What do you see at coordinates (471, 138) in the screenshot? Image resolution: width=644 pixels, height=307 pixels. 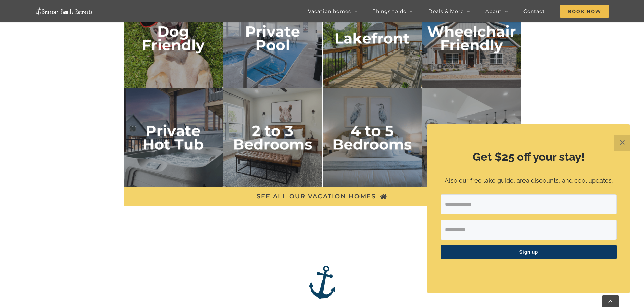 I see `img: 6 plus bedrooms` at bounding box center [471, 138].